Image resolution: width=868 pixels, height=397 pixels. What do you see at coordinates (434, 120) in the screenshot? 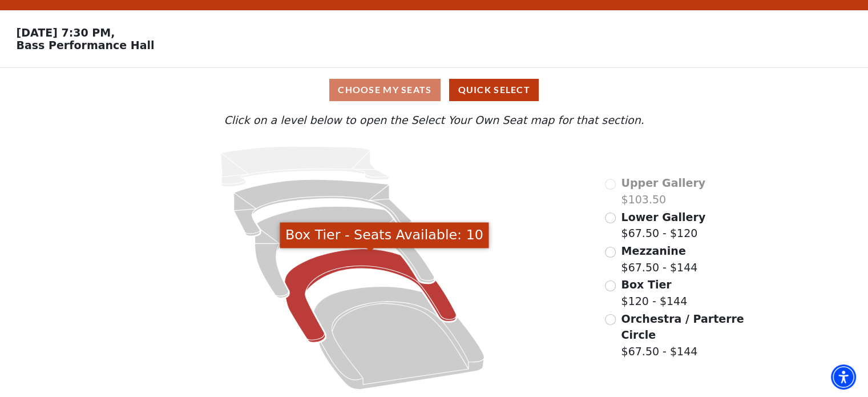
I see `p: Click on a level below to open the Select Your Own Seat map for that section.` at bounding box center [434, 120].